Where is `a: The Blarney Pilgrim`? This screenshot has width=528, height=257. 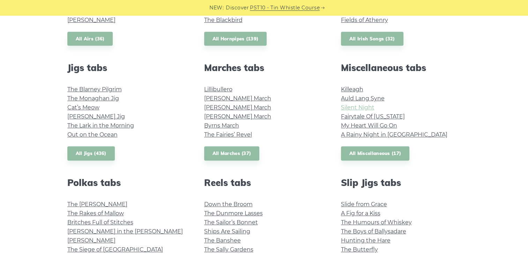
a: The Blarney Pilgrim is located at coordinates (95, 89).